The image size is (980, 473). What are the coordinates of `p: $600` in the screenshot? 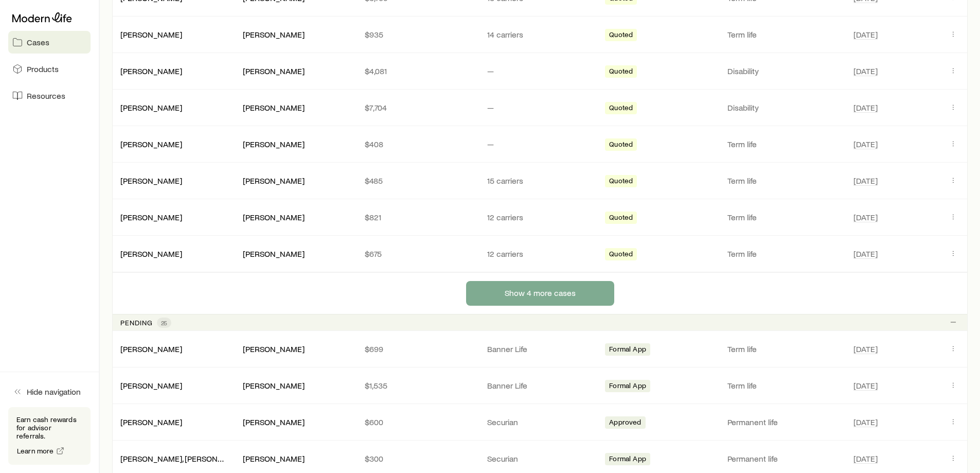 It's located at (418, 422).